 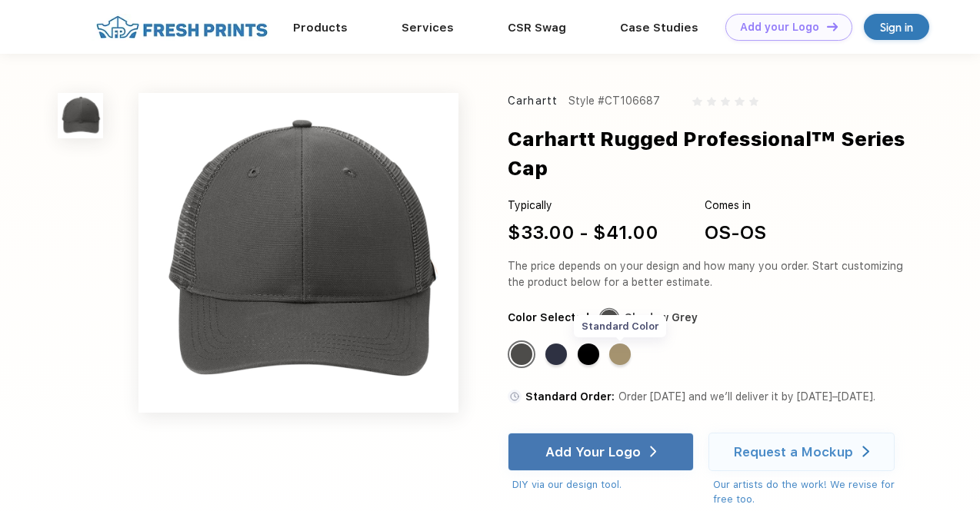 What do you see at coordinates (708, 275) in the screenshot?
I see `div: The price depends on your design and how many you order. Start customizing the product below for ...` at bounding box center [708, 275].